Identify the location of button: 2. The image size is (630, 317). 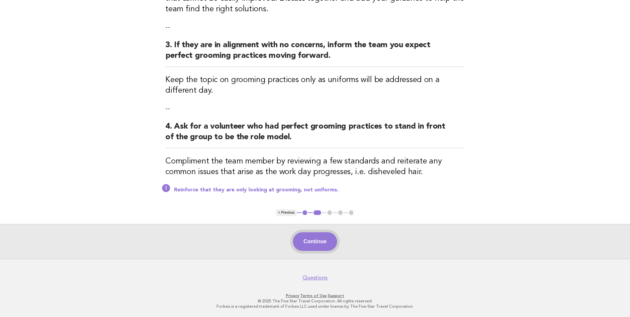
(317, 213).